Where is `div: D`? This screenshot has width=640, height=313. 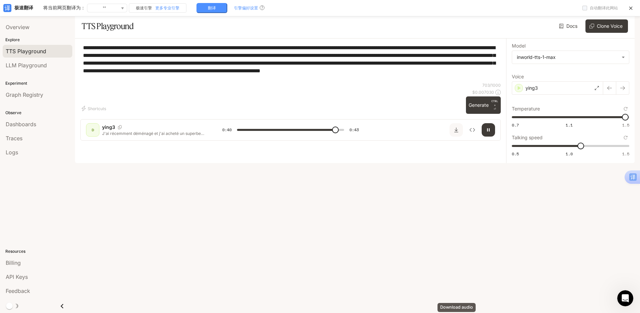 div: D is located at coordinates (93, 130).